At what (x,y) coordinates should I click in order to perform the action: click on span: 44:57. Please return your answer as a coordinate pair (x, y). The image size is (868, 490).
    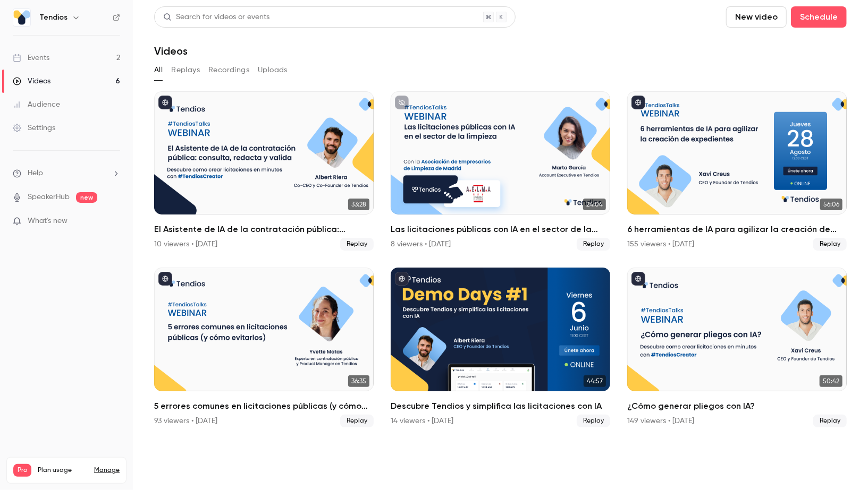
    Looking at the image, I should click on (595, 381).